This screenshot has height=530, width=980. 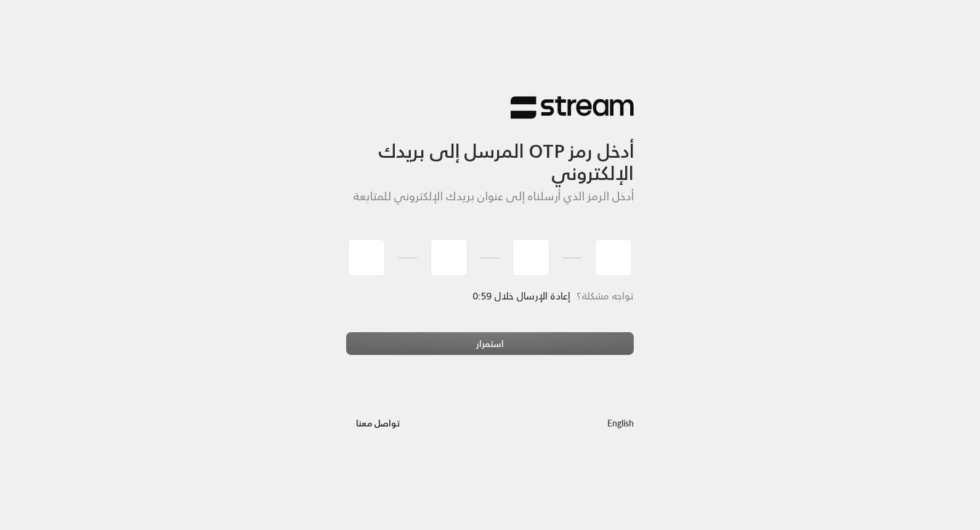 What do you see at coordinates (605, 296) in the screenshot?
I see `span: تواجه مشكلة؟` at bounding box center [605, 296].